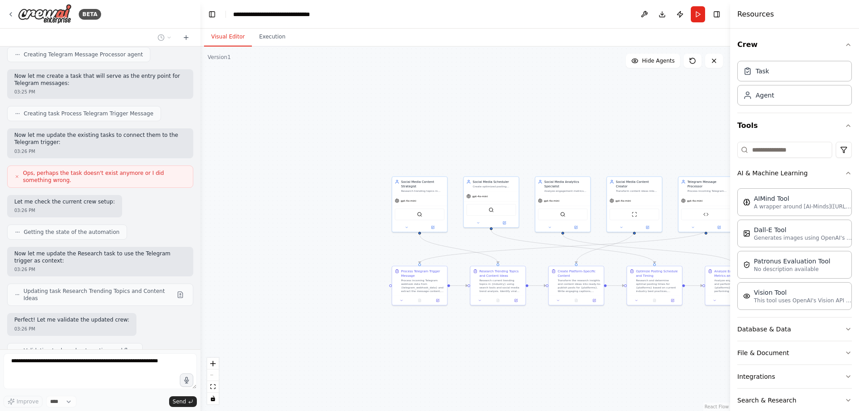  I want to click on img: Telegram Webhook Handler, so click(706, 214).